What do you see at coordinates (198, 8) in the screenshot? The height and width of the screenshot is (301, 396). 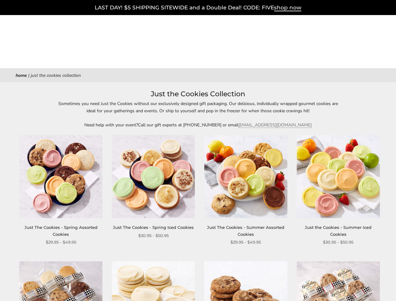 I see `a: LAST DAY! $5 SHIPPING SITEWIDE and a Double Deal! CODE: FIVEshop now` at bounding box center [198, 8].